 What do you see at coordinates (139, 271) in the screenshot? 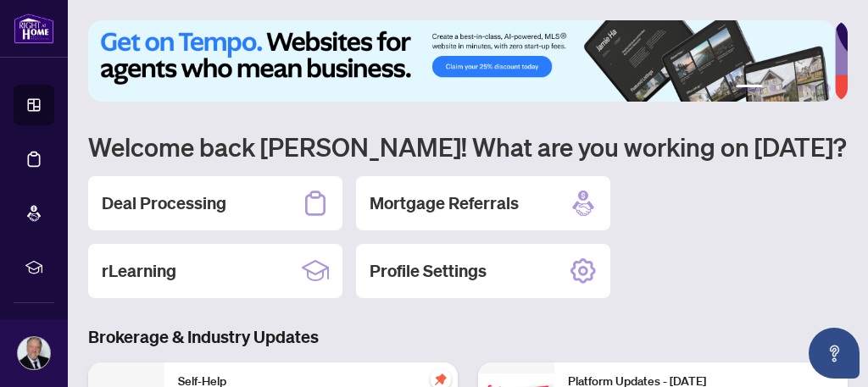
I see `h2: rLearning` at bounding box center [139, 271].